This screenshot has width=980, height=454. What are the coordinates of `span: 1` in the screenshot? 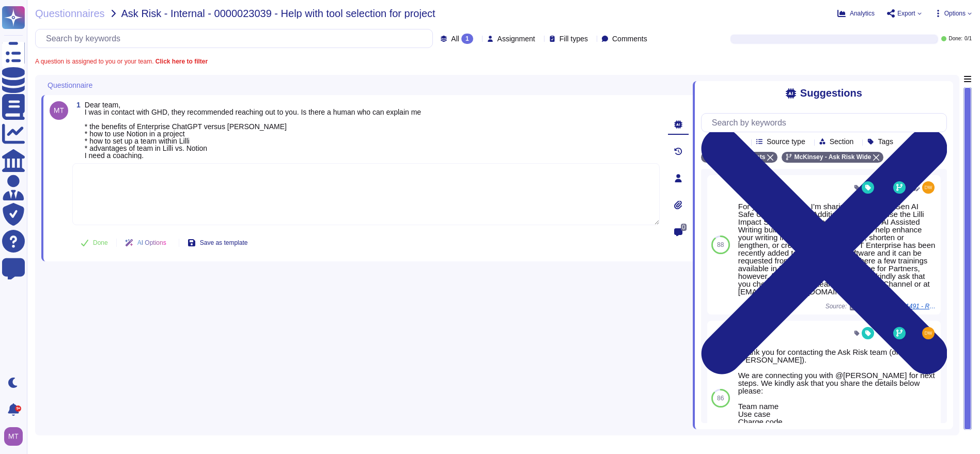 It's located at (77, 105).